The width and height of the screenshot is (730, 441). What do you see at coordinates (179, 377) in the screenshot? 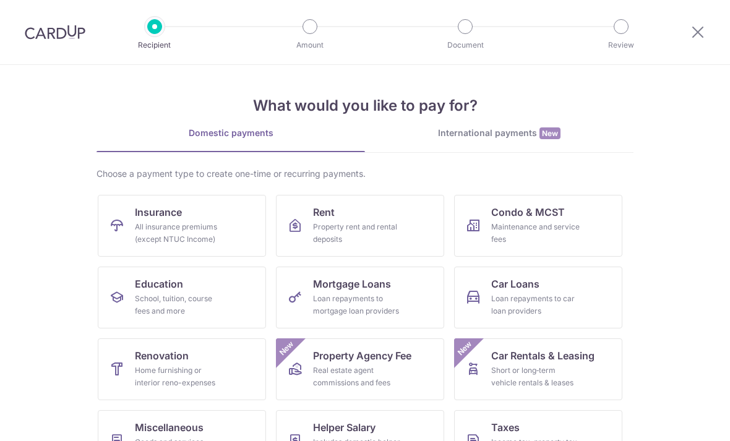
I see `div: Home furnishing or interior reno-expenses` at bounding box center [179, 377].